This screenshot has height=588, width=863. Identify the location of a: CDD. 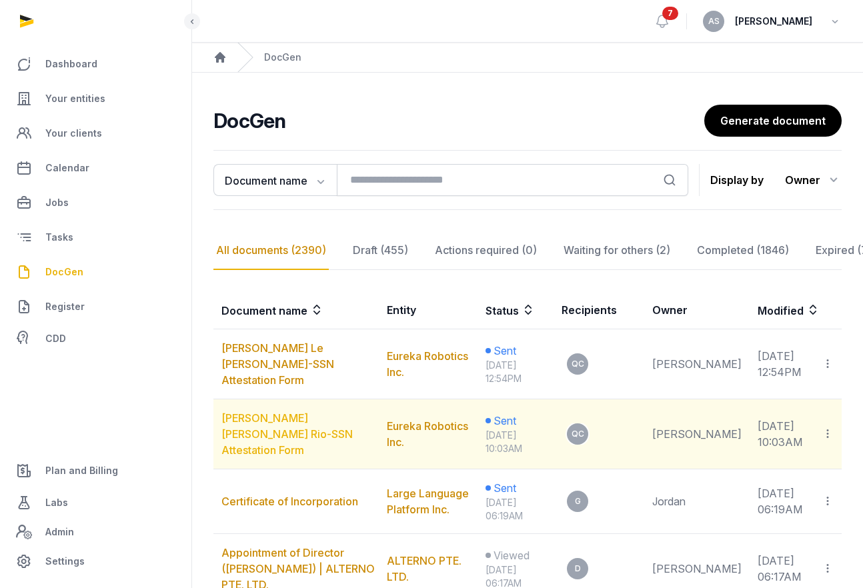
(95, 339).